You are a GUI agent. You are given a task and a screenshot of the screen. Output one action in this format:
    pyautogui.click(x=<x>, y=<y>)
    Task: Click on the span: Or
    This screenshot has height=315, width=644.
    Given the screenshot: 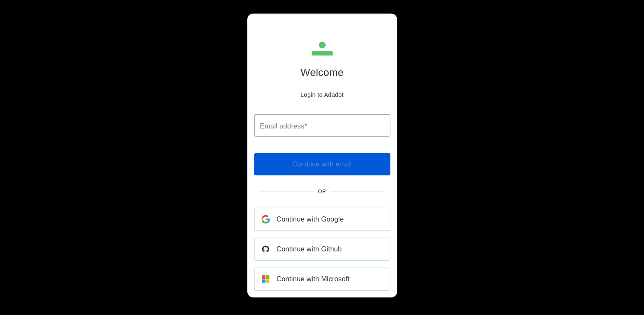 What is the action you would take?
    pyautogui.click(x=322, y=191)
    